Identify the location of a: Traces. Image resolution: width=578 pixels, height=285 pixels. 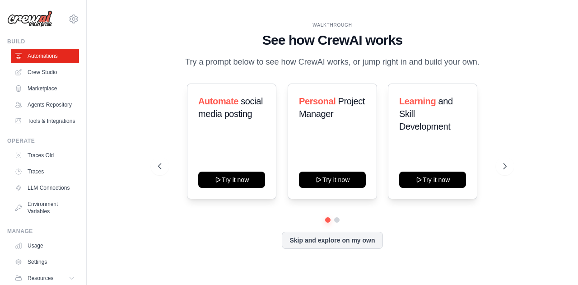
(45, 172).